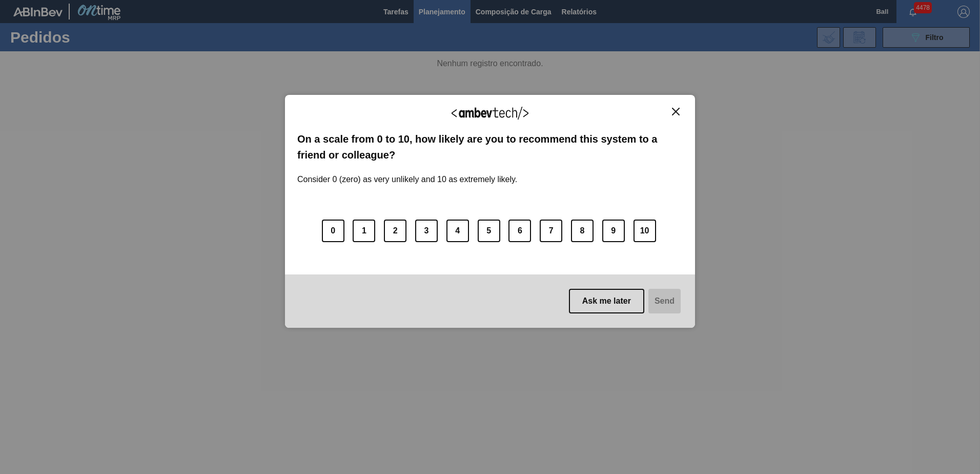 Image resolution: width=980 pixels, height=474 pixels. Describe the element at coordinates (489, 231) in the screenshot. I see `button: 5` at that location.